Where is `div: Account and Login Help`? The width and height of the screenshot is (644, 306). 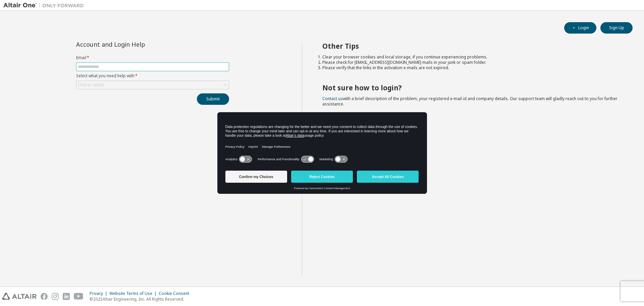
div: Account and Login Help is located at coordinates (137, 44).